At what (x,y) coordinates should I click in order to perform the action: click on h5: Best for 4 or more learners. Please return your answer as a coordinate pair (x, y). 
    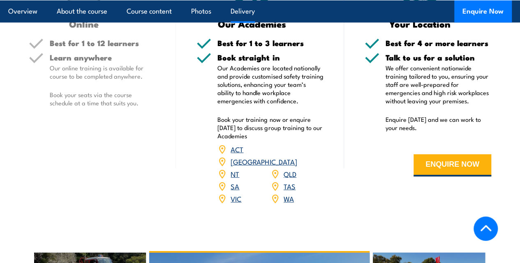
    Looking at the image, I should click on (439, 43).